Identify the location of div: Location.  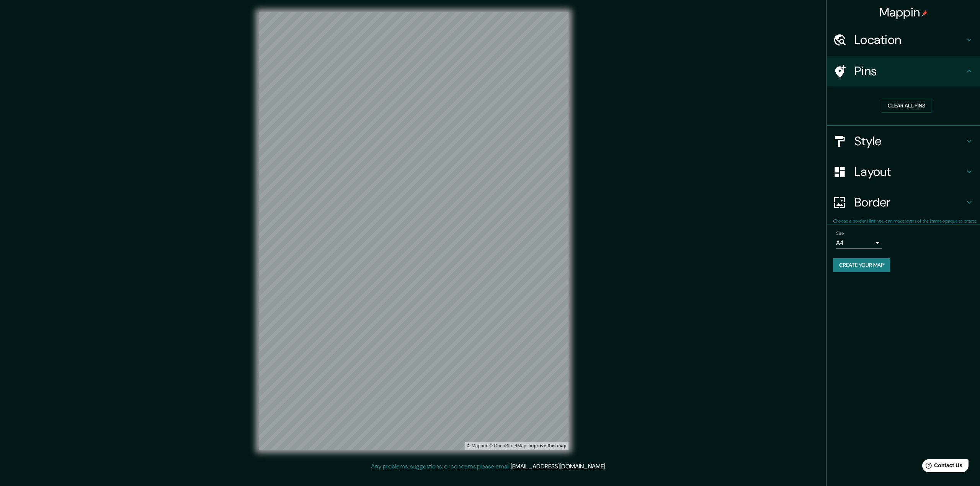
(904, 39).